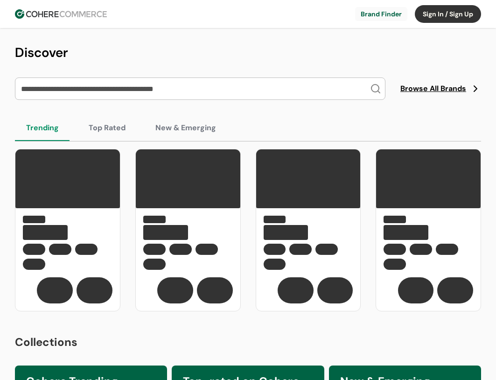 This screenshot has width=496, height=380. I want to click on span: Browse All Brands, so click(433, 89).